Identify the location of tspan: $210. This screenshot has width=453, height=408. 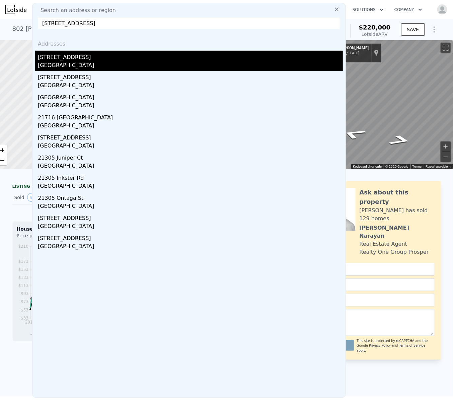
(23, 246).